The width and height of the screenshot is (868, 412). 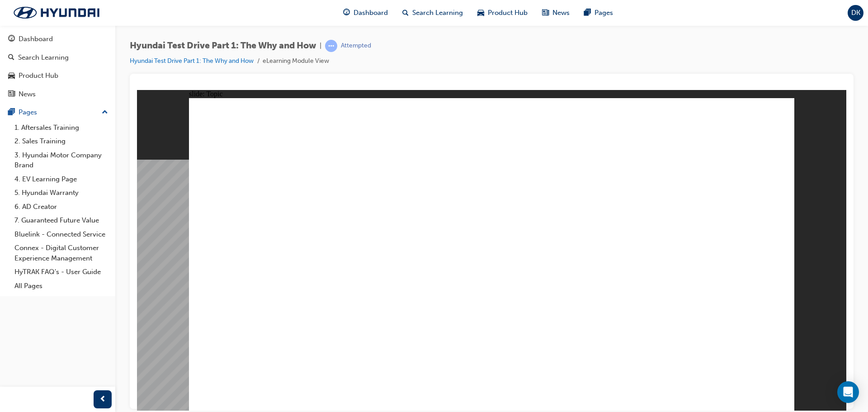 What do you see at coordinates (28, 112) in the screenshot?
I see `div: Pages` at bounding box center [28, 112].